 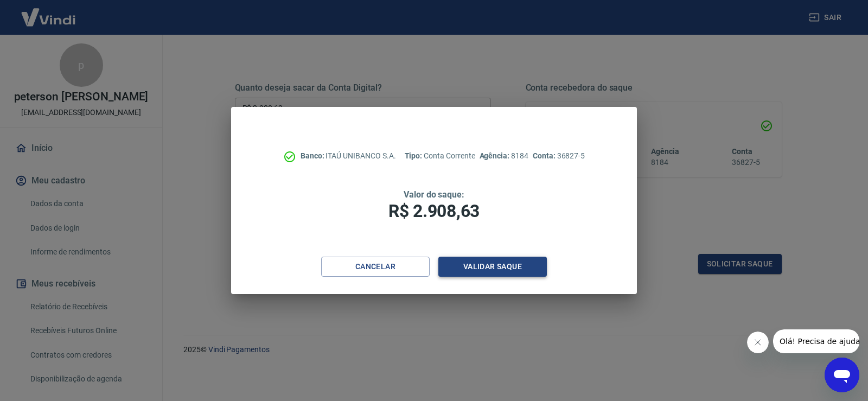 What do you see at coordinates (434, 211) in the screenshot?
I see `span: R$ 2.908,63` at bounding box center [434, 211].